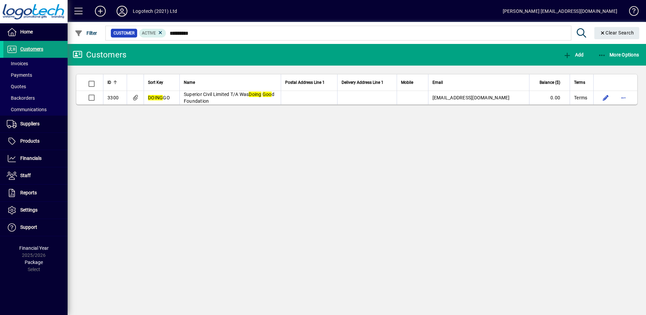 The width and height of the screenshot is (646, 315). I want to click on div: ID, so click(115, 82).